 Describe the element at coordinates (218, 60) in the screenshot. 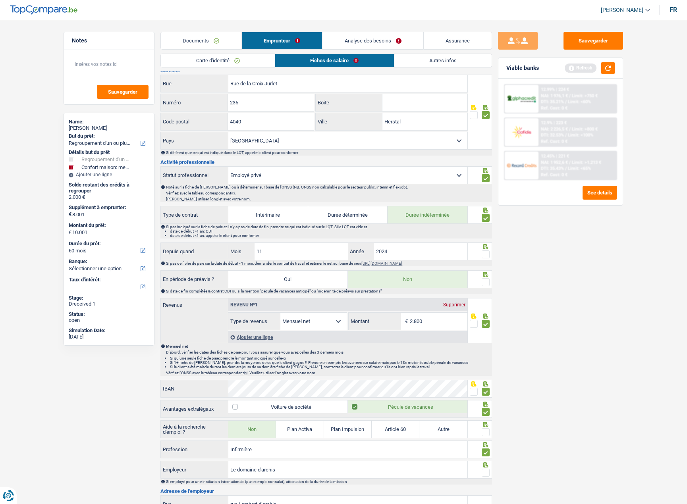

I see `a: Carte d'identité` at that location.